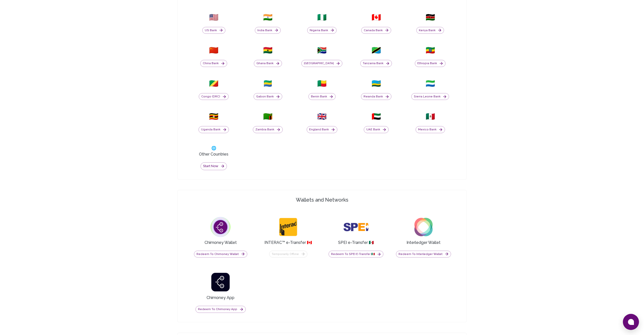  Describe the element at coordinates (268, 97) in the screenshot. I see `button: Gabon Bank` at that location.